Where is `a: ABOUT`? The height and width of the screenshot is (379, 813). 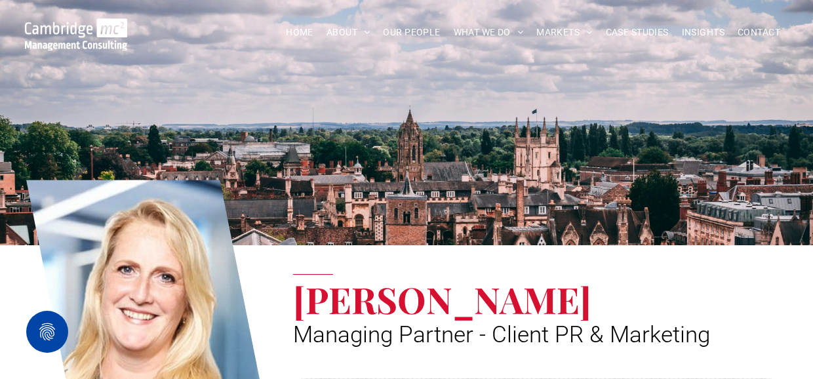
a: ABOUT is located at coordinates (348, 32).